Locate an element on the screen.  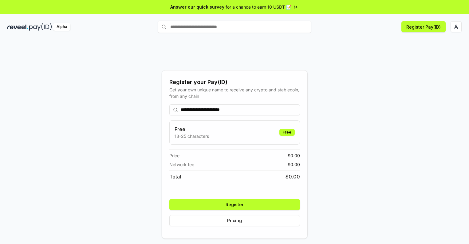
div: Register your Pay(ID) is located at coordinates (234, 82).